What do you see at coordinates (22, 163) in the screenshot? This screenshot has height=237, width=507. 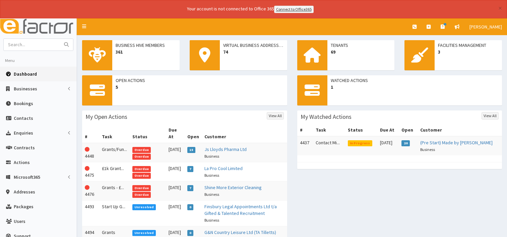 I see `span: Actions` at bounding box center [22, 163].